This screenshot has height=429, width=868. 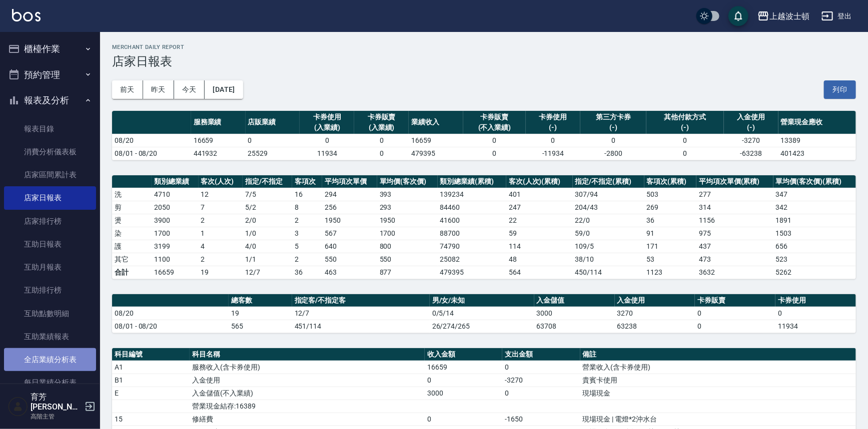 I want to click on td: 1950, so click(x=349, y=220).